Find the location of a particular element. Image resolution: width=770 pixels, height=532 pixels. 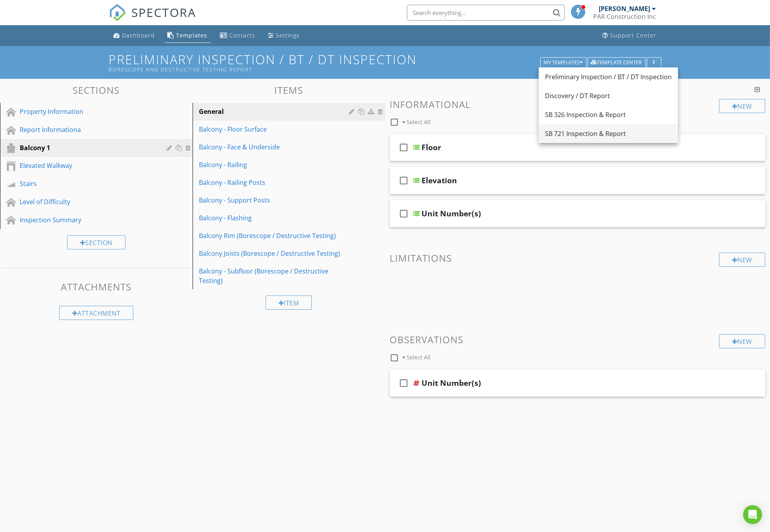

div: Balcony Rim (Borescope / Destructive Testing) is located at coordinates (275, 236).